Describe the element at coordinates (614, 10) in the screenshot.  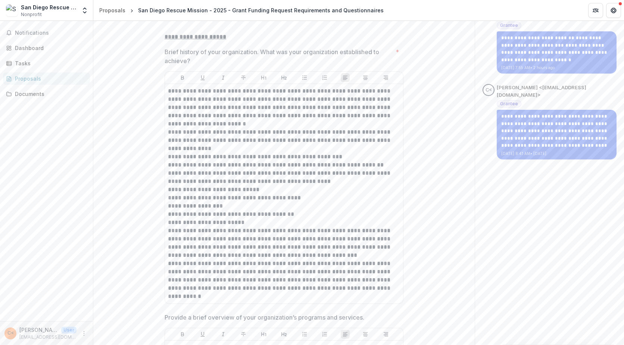
I see `button: Get Help` at that location.